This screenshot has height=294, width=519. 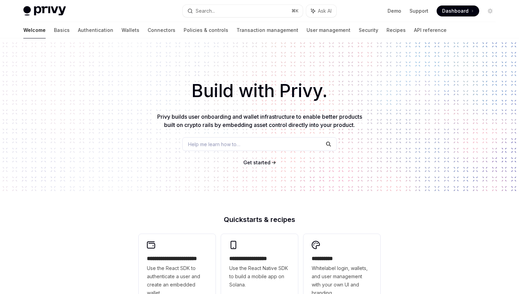 I want to click on a: Welcome, so click(x=34, y=30).